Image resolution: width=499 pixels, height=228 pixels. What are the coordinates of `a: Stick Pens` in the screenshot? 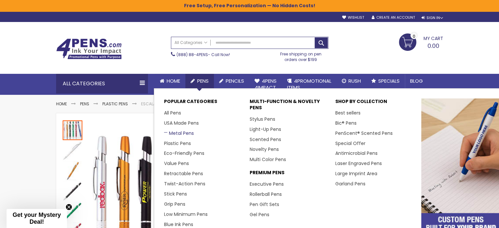 It's located at (176, 194).